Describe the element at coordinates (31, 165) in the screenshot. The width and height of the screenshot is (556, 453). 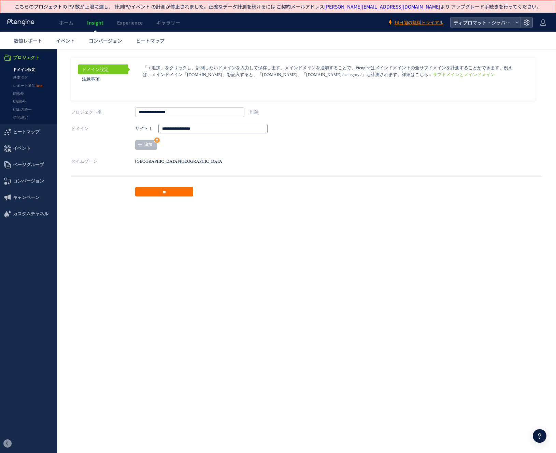
I see `span: カスタムチャネル` at that location.